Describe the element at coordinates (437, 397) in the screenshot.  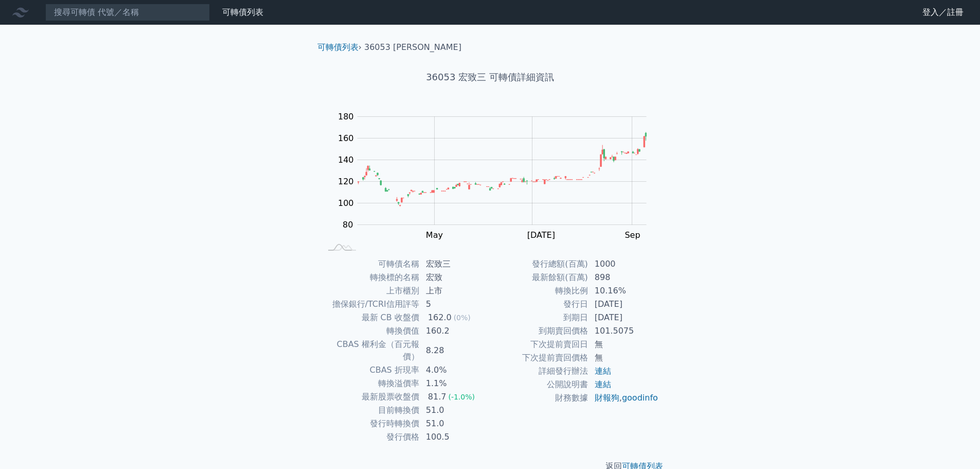
I see `div: 81.7` at that location.